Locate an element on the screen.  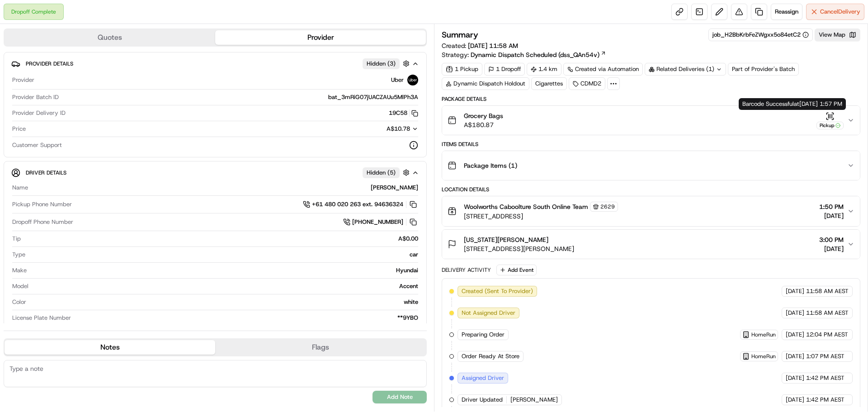
span: Created (Sent To Provider) is located at coordinates (497, 291).